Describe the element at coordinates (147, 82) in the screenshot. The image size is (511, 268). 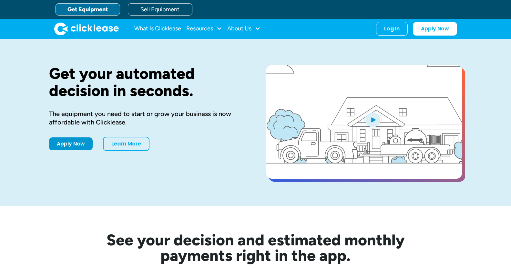
I see `h1: Get your automated decision in seconds.` at that location.